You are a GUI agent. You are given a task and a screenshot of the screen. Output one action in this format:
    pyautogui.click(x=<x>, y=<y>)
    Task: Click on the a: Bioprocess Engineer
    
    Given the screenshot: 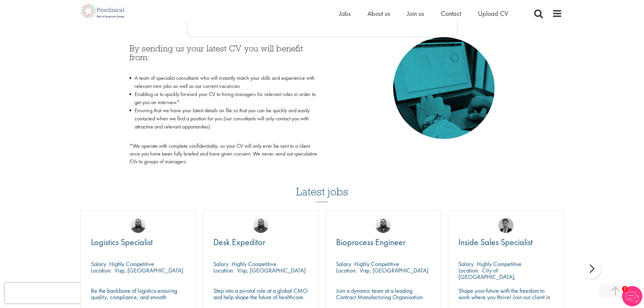 What is the action you would take?
    pyautogui.click(x=384, y=242)
    